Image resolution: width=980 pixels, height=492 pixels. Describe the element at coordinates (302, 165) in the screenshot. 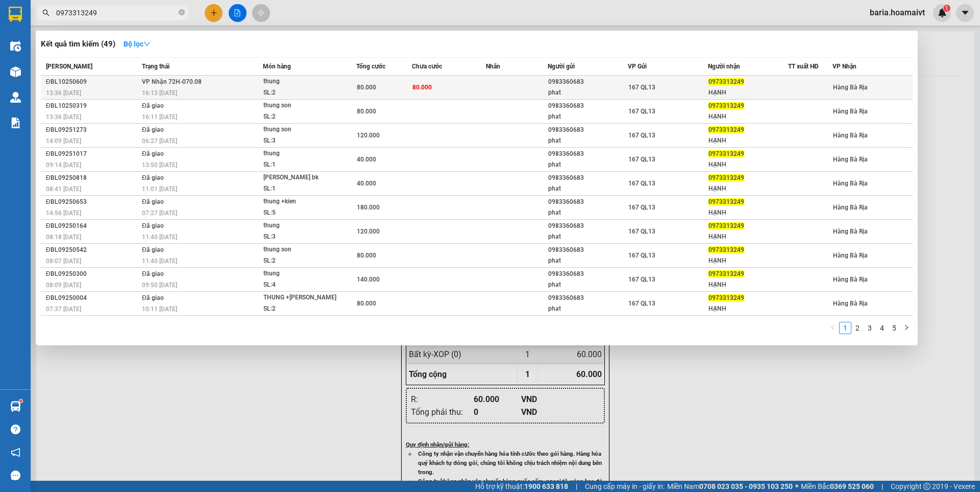

I see `div: SL: 1` at that location.